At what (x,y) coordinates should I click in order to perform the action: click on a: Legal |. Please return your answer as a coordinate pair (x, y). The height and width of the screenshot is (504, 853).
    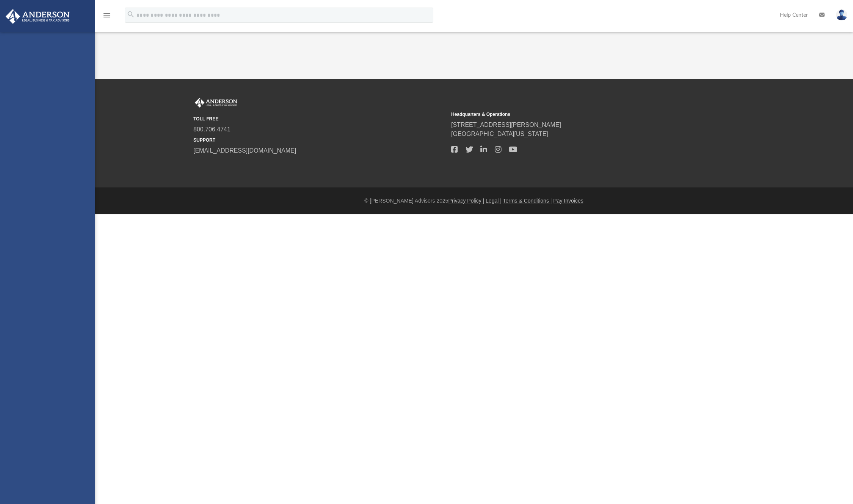
    Looking at the image, I should click on (493, 201).